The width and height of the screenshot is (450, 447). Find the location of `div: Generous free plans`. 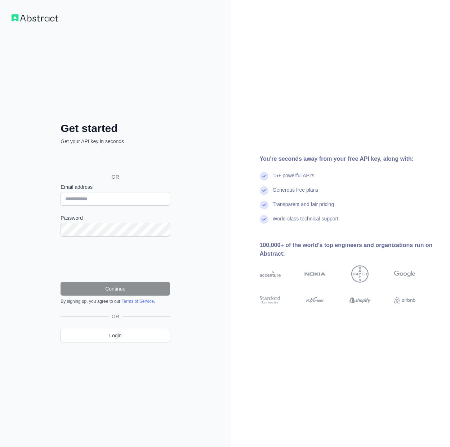

div: Generous free plans is located at coordinates (295, 194).